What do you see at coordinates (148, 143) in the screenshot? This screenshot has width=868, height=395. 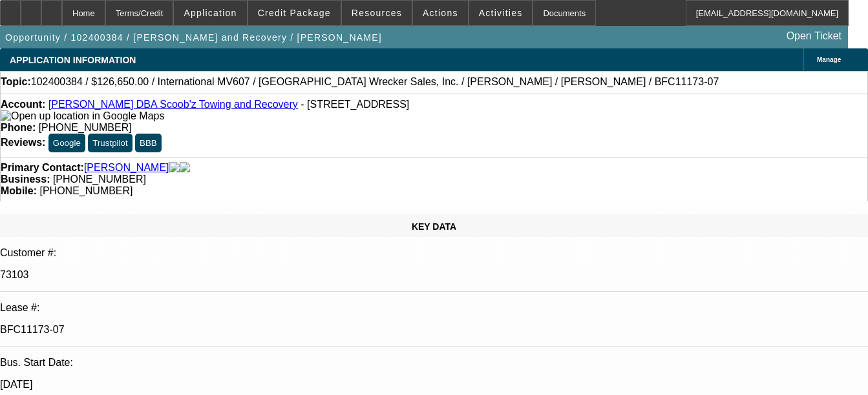 I see `button: BBB` at bounding box center [148, 143].